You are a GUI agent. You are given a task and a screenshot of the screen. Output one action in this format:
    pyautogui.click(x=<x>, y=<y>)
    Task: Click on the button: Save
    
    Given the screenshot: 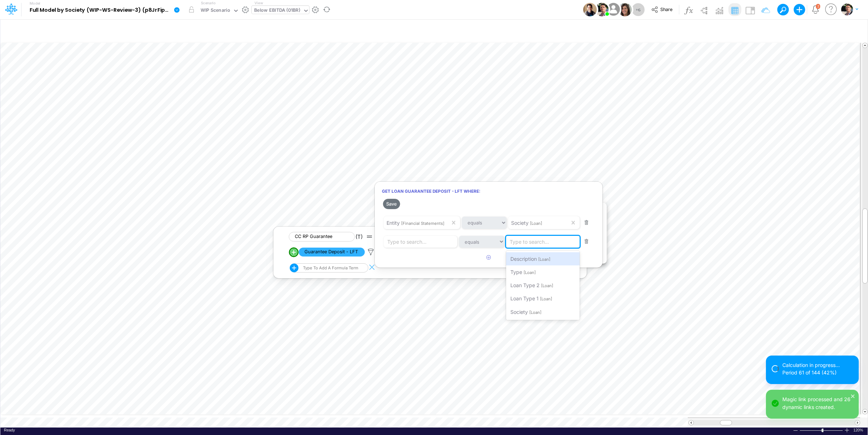 What is the action you would take?
    pyautogui.click(x=391, y=204)
    